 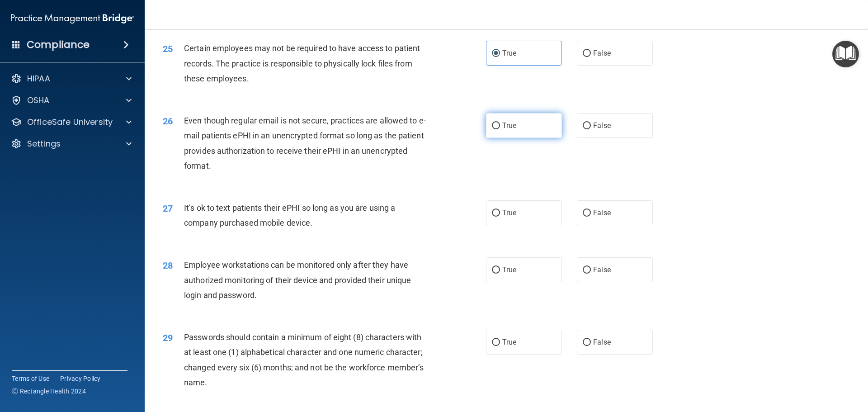 What do you see at coordinates (168, 121) in the screenshot?
I see `span: 26` at bounding box center [168, 121].